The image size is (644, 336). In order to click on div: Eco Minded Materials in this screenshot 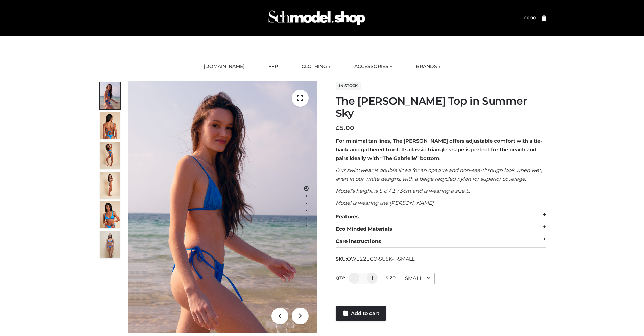, I will do `click(441, 229)`.